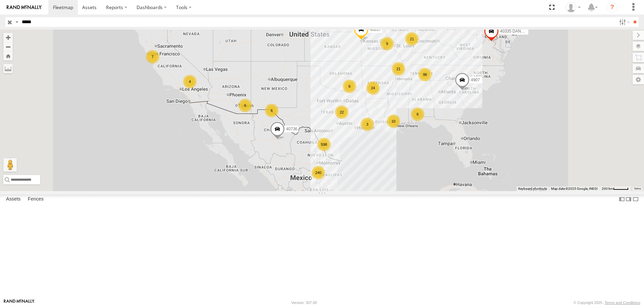 This screenshot has height=306, width=644. I want to click on button: Drag Pegman onto the map to open Street View, so click(10, 165).